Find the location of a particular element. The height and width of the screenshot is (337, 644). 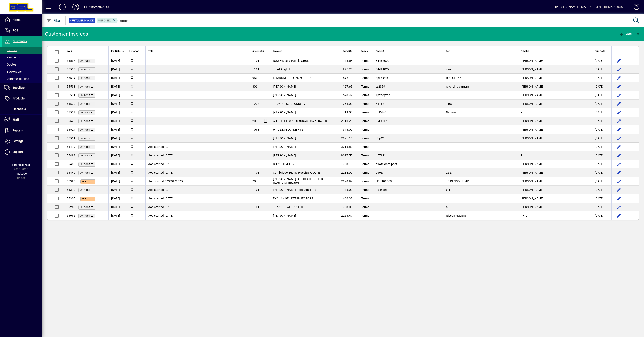

span: Inv Date is located at coordinates (116, 51).